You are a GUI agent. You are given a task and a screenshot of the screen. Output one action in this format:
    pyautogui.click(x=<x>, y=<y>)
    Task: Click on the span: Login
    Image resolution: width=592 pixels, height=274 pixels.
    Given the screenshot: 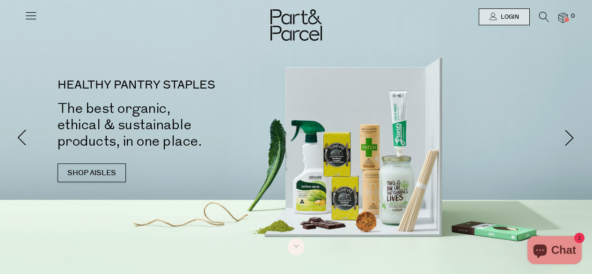 What is the action you would take?
    pyautogui.click(x=509, y=17)
    